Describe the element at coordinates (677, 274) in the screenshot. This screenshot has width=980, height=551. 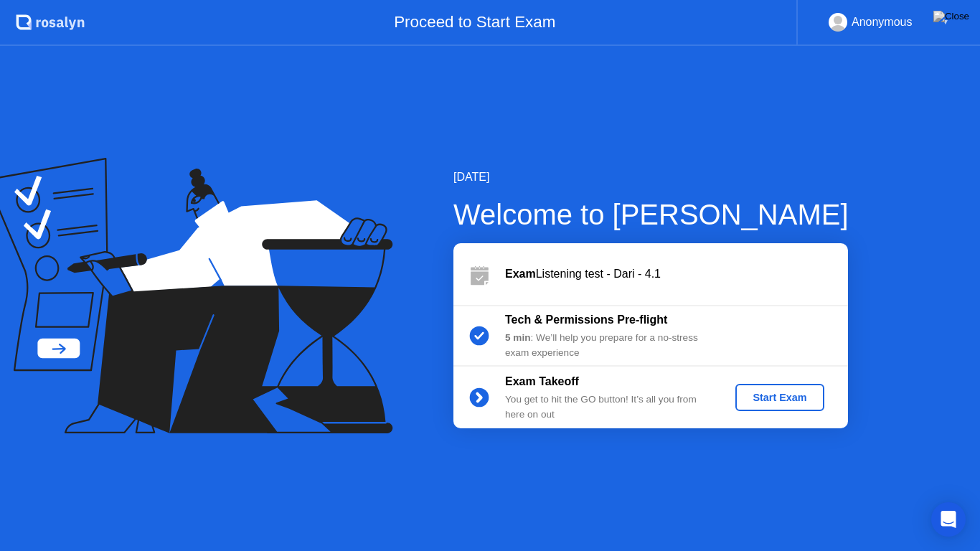
I see `div: Listening test - Dari - 4.1` at that location.